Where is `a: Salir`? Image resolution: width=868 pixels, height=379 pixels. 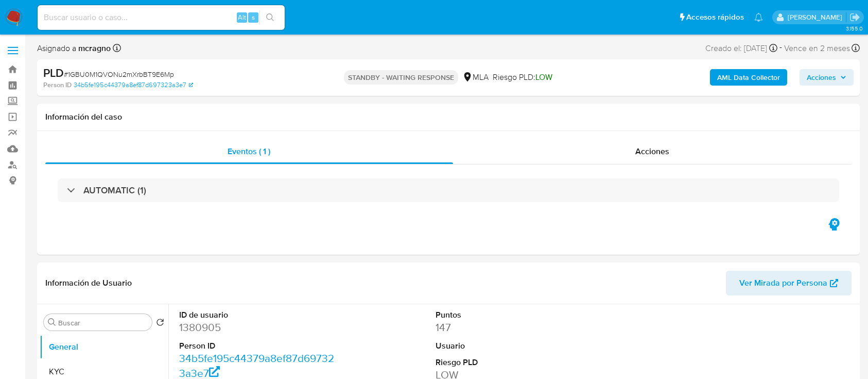 a: Salir is located at coordinates (855, 17).